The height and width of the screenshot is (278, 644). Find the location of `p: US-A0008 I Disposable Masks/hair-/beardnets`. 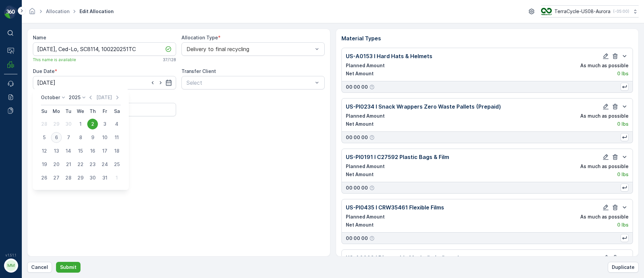

p: US-A0008 I Disposable Masks/hair-/beardnets is located at coordinates (409, 257).